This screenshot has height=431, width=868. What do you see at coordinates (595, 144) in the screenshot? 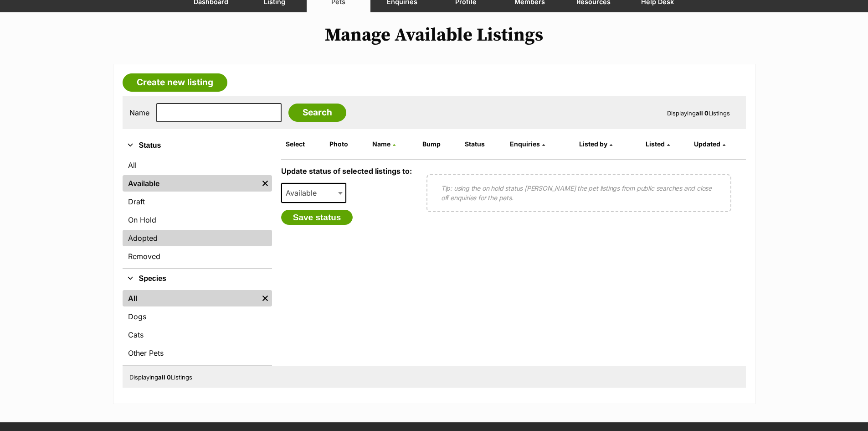
I see `a: Listed by` at bounding box center [595, 144].